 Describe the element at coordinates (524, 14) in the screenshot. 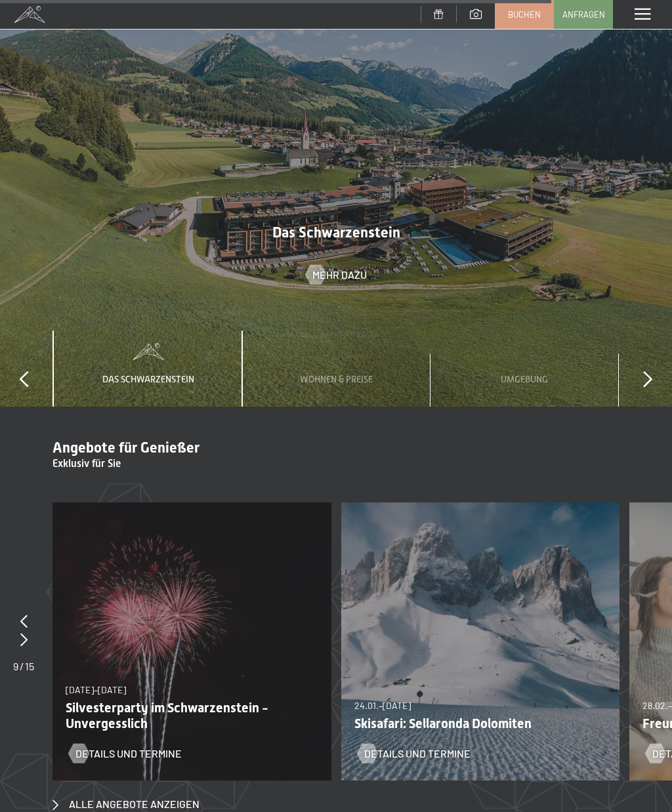

I see `span: Buchen` at that location.